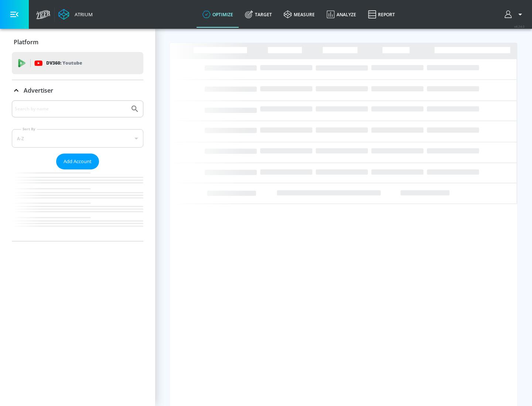 This screenshot has height=406, width=532. Describe the element at coordinates (77, 205) in the screenshot. I see `nav: list of Advertiser` at that location.